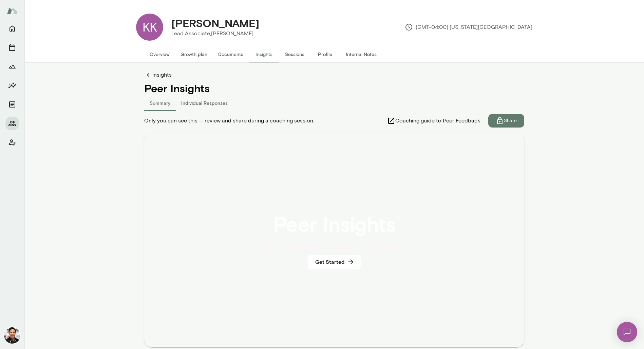 This screenshot has height=349, width=644. Describe the element at coordinates (361, 54) in the screenshot. I see `button: Internal Notes` at that location.